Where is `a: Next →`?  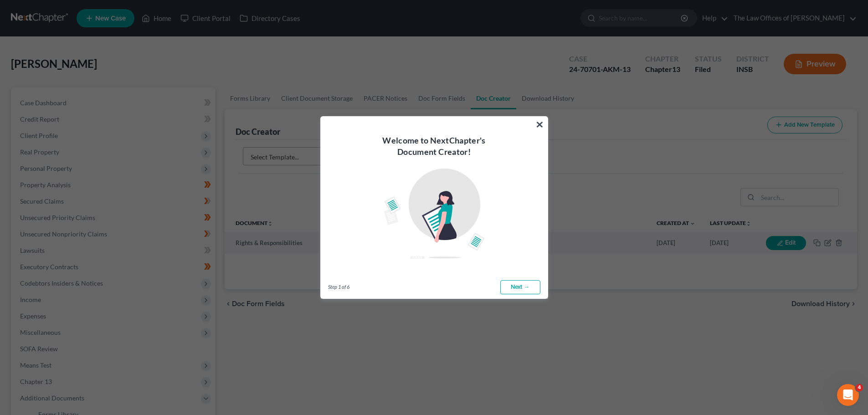
a: Next → is located at coordinates (520, 288).